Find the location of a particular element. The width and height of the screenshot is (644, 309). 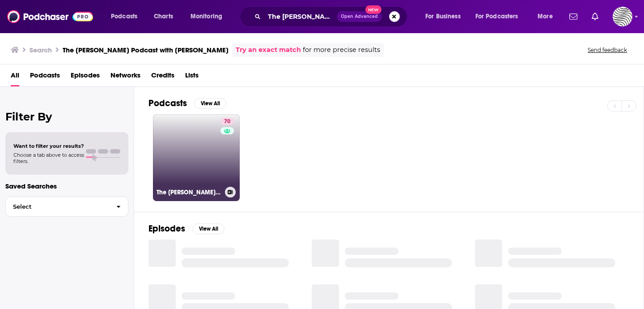

p: Saved Searches is located at coordinates (67, 186).